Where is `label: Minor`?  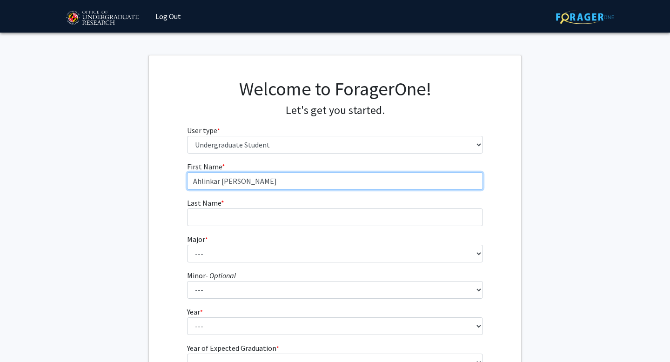 label: Minor is located at coordinates (211, 275).